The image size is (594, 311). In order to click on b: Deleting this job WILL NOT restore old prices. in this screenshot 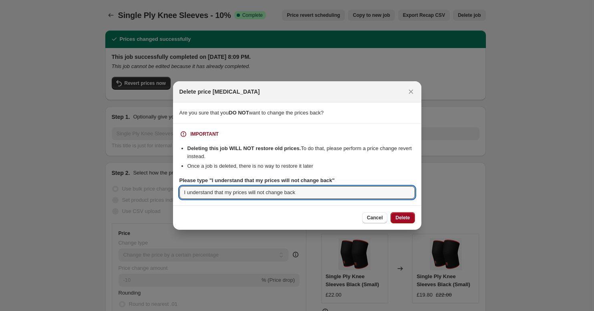, I will do `click(244, 148)`.